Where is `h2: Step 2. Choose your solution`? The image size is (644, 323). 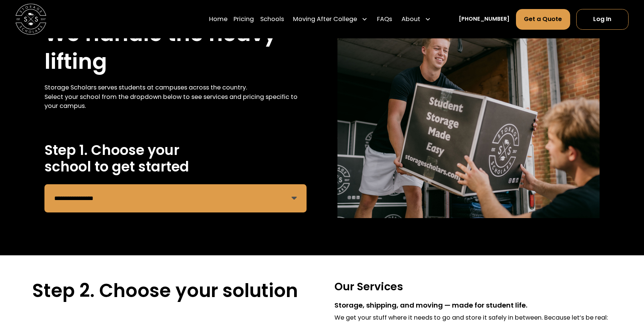
h2: Step 2. Choose your solution is located at coordinates (171, 291).